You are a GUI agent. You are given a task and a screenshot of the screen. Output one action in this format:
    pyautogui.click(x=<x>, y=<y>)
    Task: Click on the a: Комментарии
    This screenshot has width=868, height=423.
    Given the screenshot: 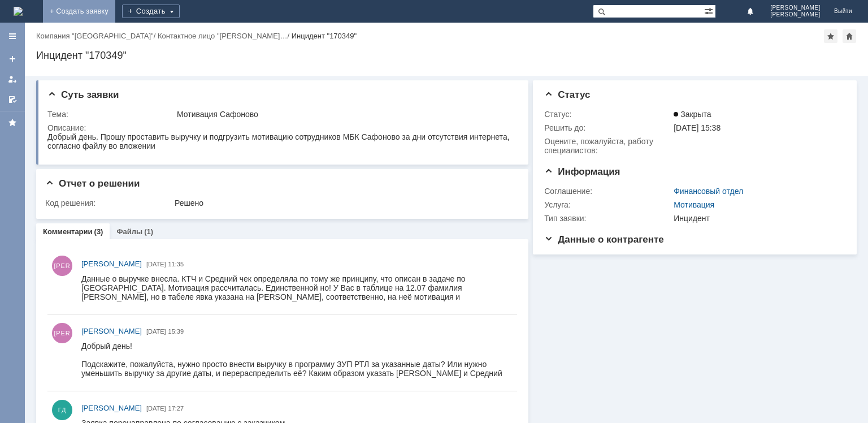 What is the action you would take?
    pyautogui.click(x=68, y=231)
    